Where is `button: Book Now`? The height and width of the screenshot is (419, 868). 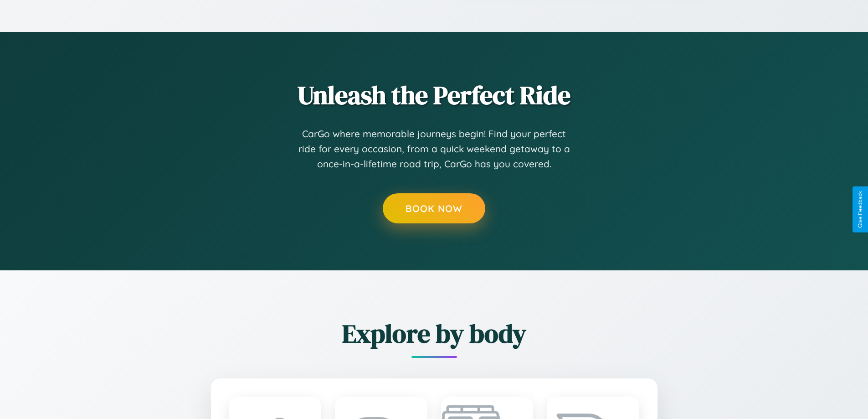 button: Book Now is located at coordinates (434, 208).